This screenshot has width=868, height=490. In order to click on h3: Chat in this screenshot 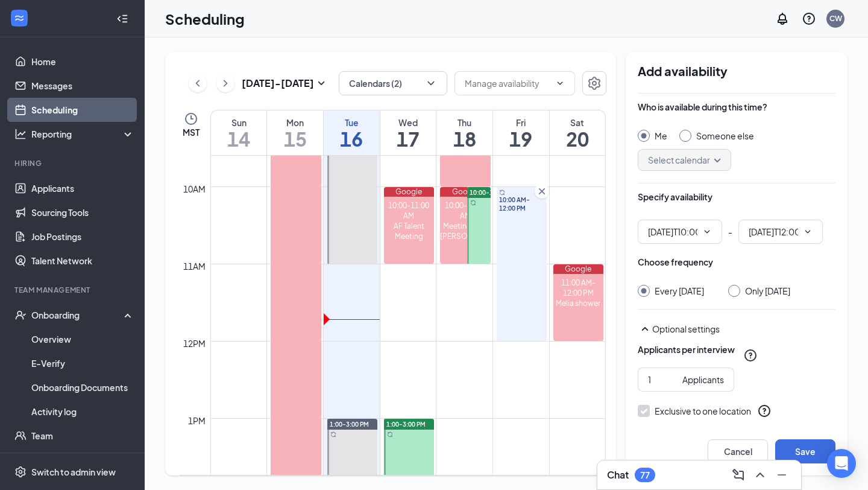, I will do `click(618, 474)`.